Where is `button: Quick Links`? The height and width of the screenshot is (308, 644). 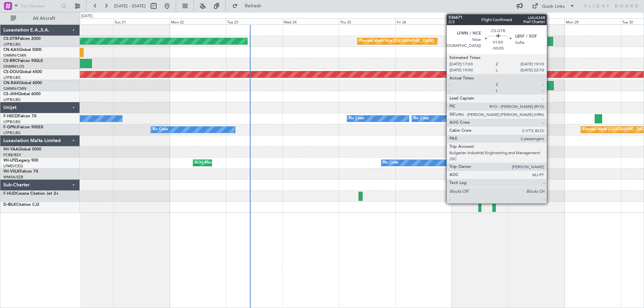 button: Quick Links is located at coordinates (554, 6).